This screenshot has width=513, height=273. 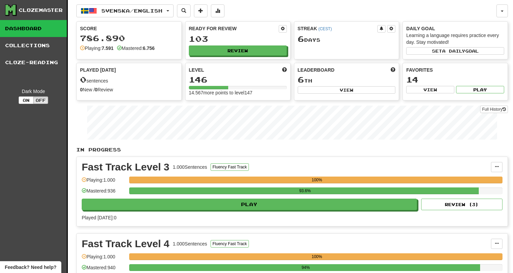 I want to click on div: Score, so click(x=129, y=28).